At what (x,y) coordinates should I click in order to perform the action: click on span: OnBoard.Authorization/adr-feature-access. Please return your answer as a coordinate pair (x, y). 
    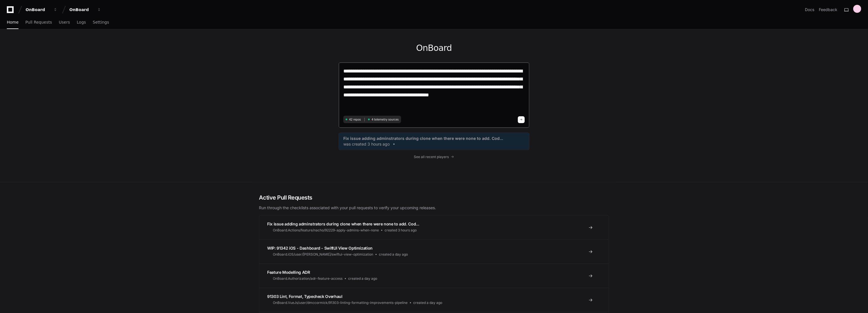
    Looking at the image, I should click on (308, 278).